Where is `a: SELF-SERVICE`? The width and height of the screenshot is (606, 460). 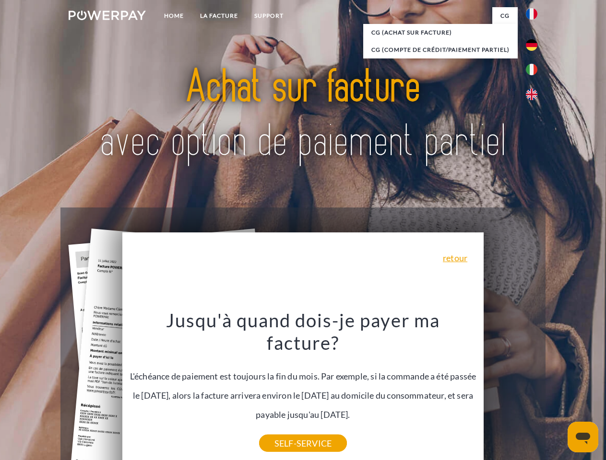 a: SELF-SERVICE is located at coordinates (303, 443).